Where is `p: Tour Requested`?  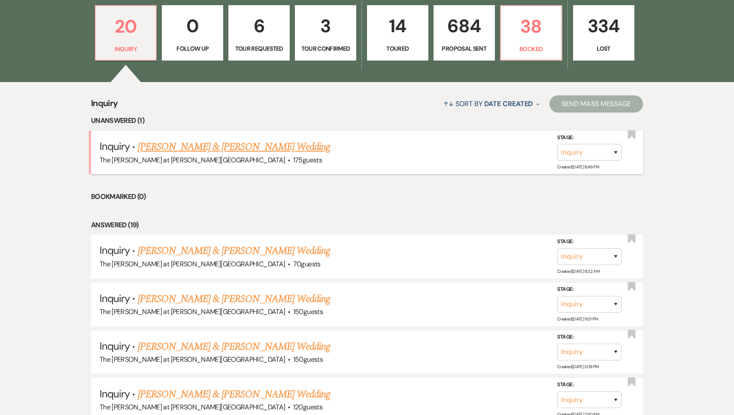
p: Tour Requested is located at coordinates (259, 48).